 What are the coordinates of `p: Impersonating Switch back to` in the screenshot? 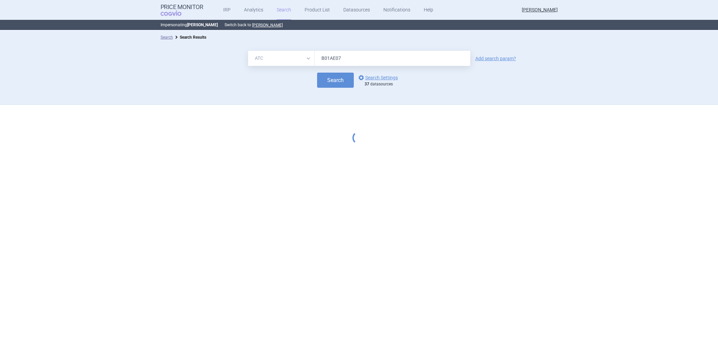 It's located at (359, 25).